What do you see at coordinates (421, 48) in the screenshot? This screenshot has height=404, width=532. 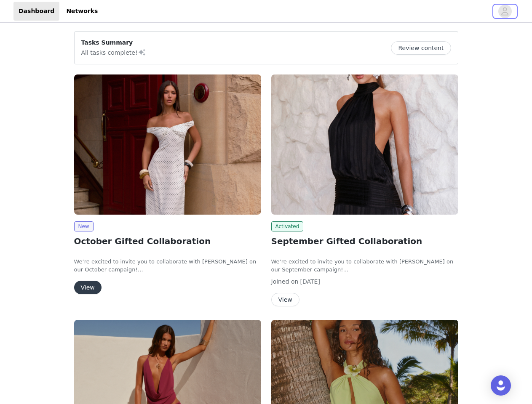 I see `button: Review content` at bounding box center [421, 48].